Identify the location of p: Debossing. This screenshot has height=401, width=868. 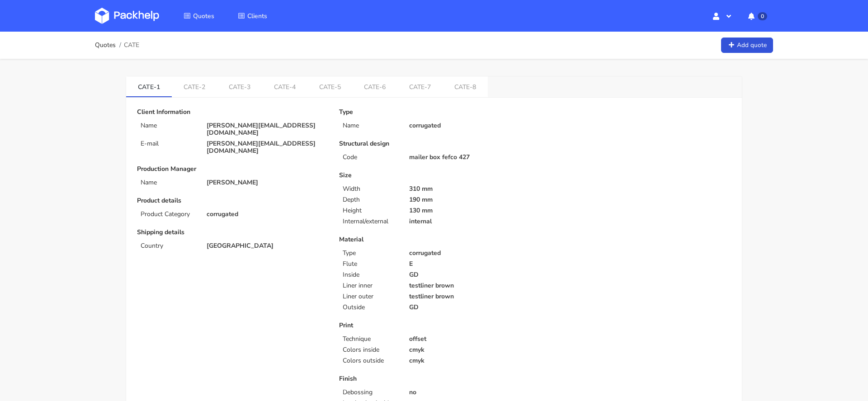
(370, 393).